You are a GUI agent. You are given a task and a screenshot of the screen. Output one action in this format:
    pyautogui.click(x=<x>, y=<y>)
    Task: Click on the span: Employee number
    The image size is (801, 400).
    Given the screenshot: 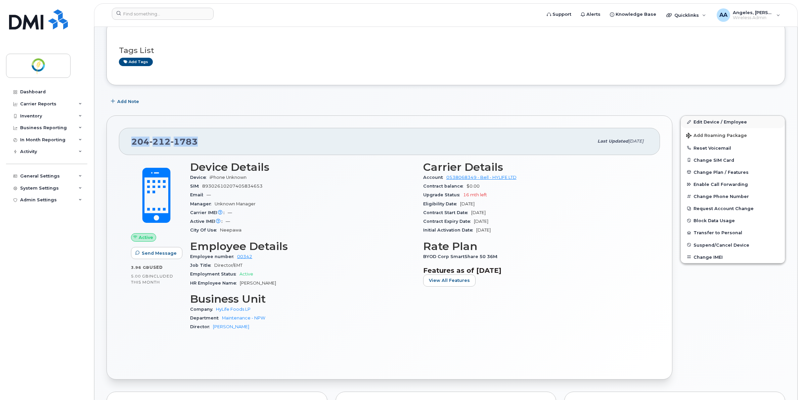 What is the action you would take?
    pyautogui.click(x=214, y=257)
    